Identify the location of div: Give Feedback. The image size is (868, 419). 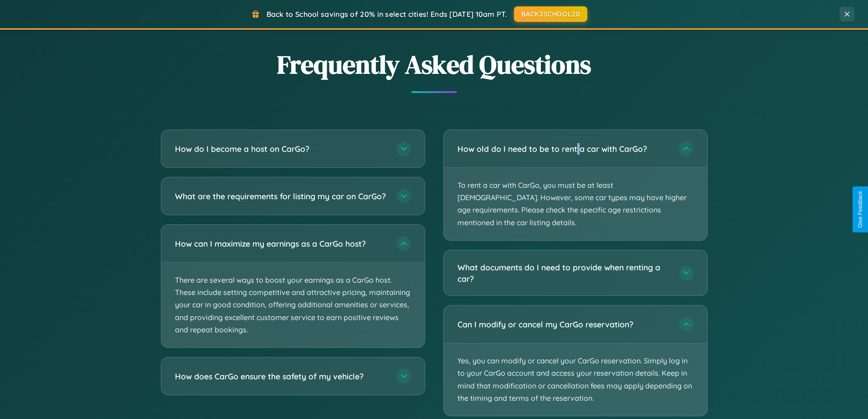
(861, 210).